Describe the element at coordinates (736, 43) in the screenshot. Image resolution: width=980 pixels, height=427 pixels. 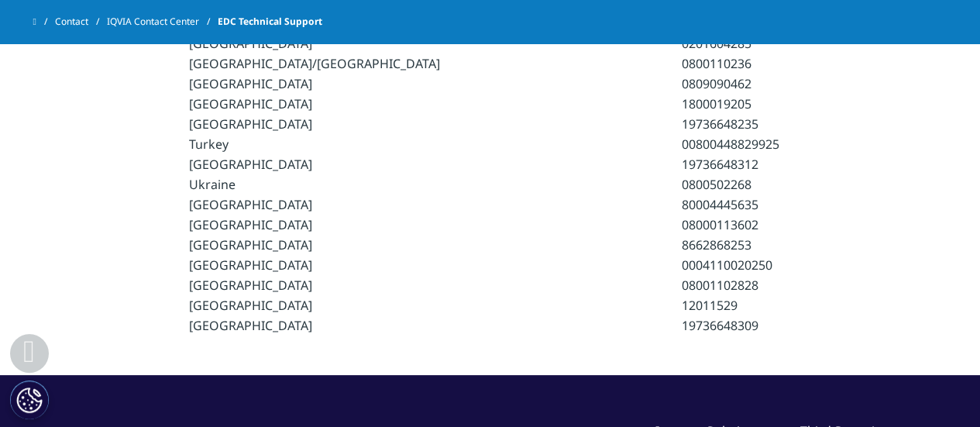
I see `td: 0201604285` at that location.